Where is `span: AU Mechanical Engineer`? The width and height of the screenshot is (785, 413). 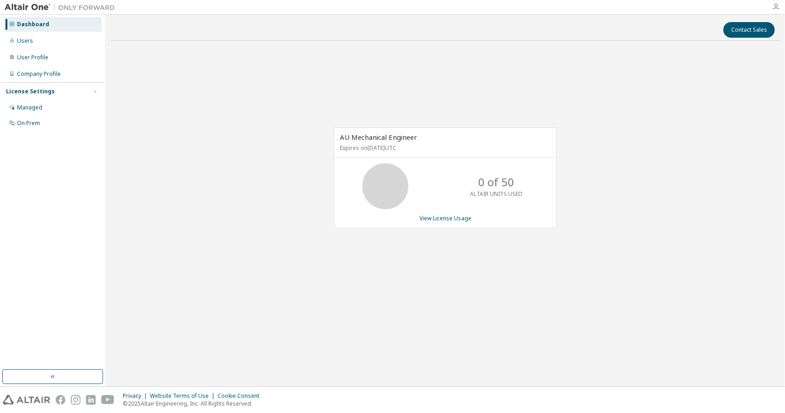 span: AU Mechanical Engineer is located at coordinates (379, 137).